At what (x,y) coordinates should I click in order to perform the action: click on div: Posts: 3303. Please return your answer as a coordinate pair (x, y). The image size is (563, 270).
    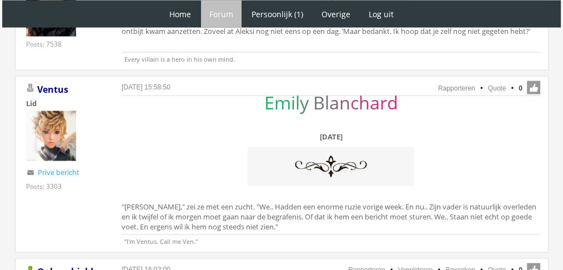
    Looking at the image, I should click on (44, 186).